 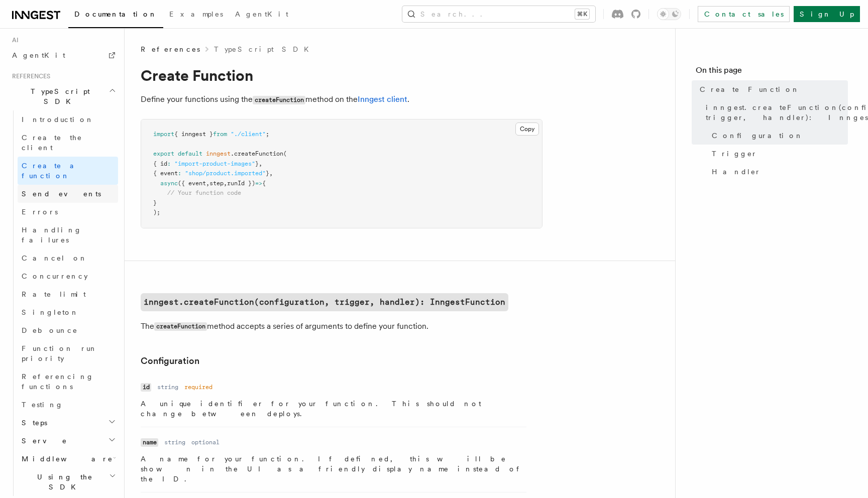 What do you see at coordinates (190, 153) in the screenshot?
I see `span: default` at bounding box center [190, 153].